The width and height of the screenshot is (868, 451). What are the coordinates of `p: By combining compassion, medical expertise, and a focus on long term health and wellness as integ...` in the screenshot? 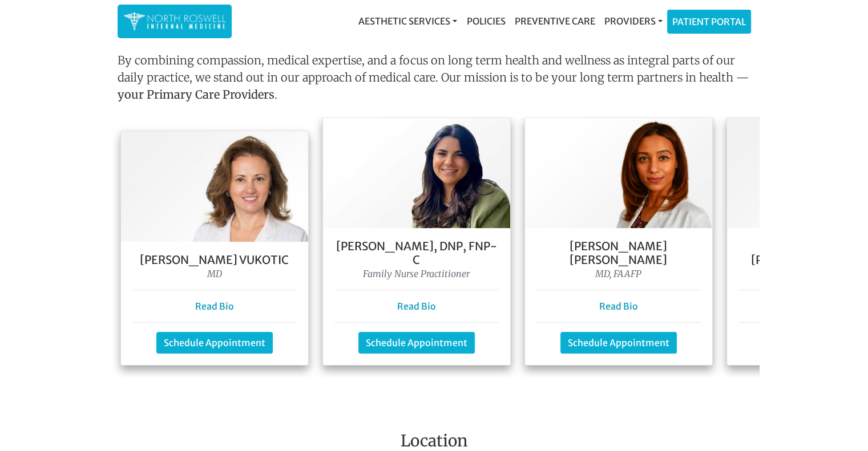 It's located at (434, 79).